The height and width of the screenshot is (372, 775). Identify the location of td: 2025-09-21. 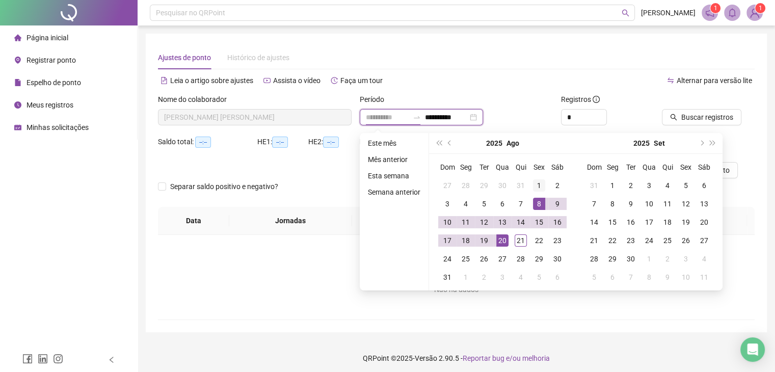
(594, 241).